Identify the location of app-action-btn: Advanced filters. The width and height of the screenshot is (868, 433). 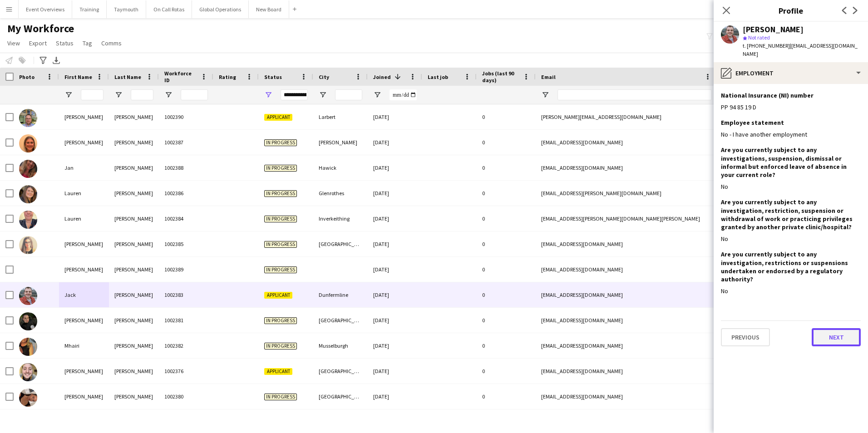
(43, 61).